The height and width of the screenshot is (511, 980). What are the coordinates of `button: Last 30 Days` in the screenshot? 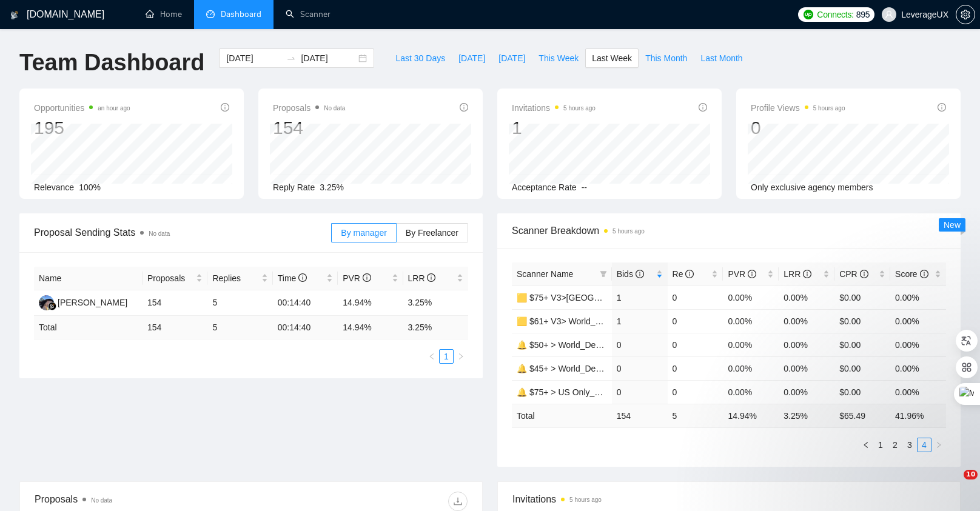 It's located at (420, 58).